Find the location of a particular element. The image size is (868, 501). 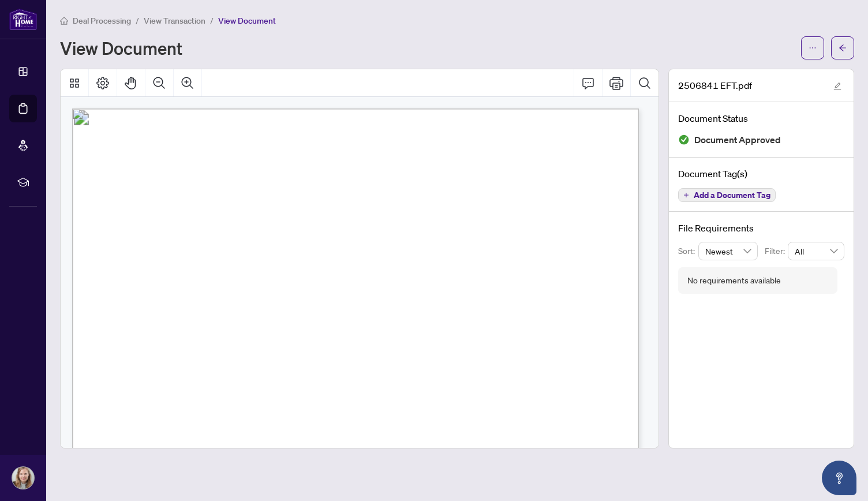

span: edit is located at coordinates (837, 86).